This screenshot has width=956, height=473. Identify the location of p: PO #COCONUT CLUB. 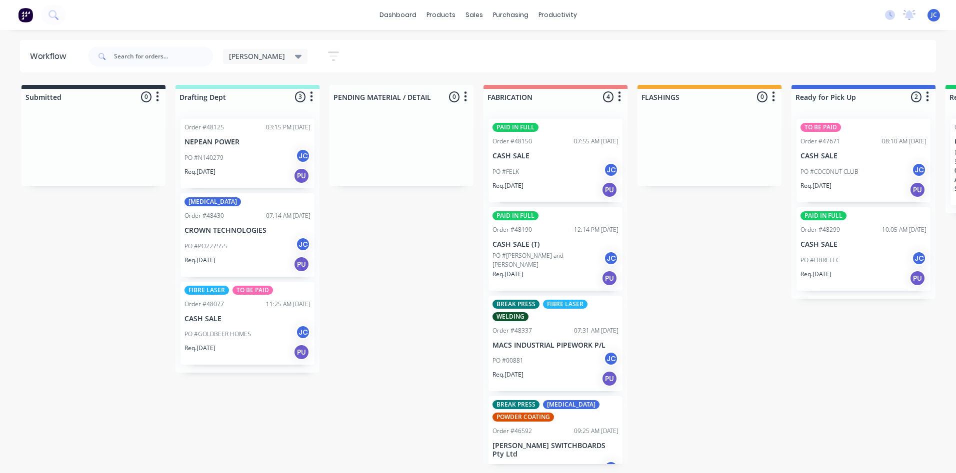
(829, 172).